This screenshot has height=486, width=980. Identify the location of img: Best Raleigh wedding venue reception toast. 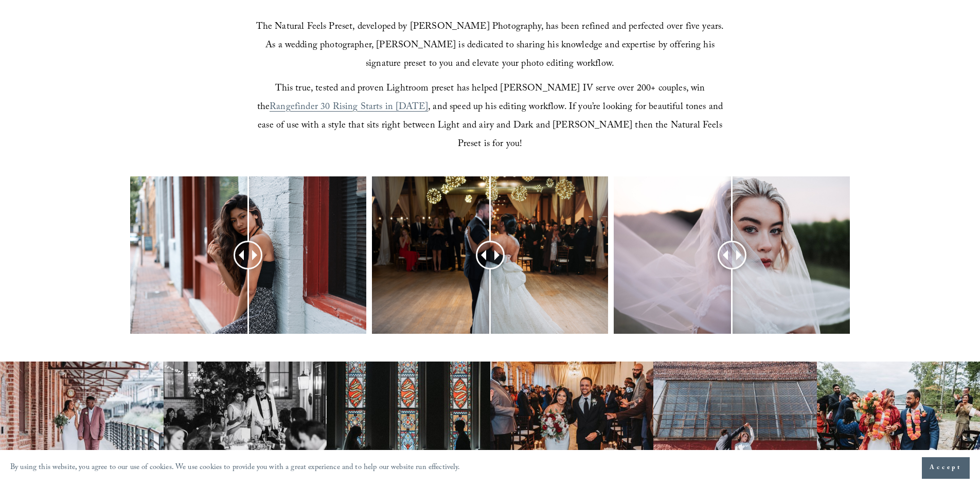
(245, 423).